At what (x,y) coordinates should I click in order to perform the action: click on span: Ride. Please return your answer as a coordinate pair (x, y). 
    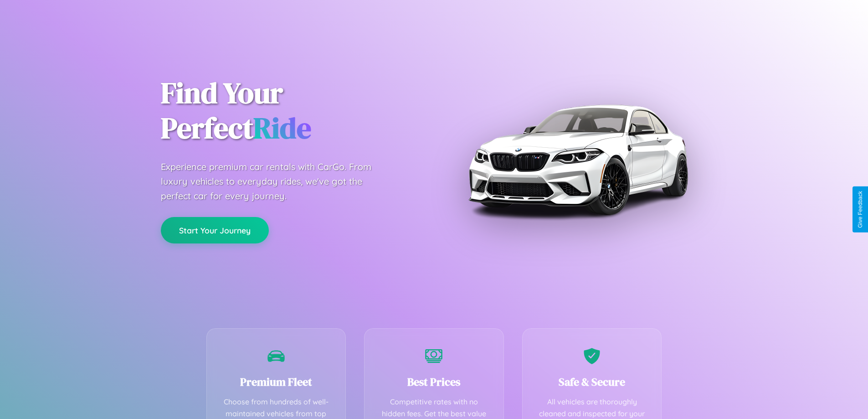
    Looking at the image, I should click on (282, 128).